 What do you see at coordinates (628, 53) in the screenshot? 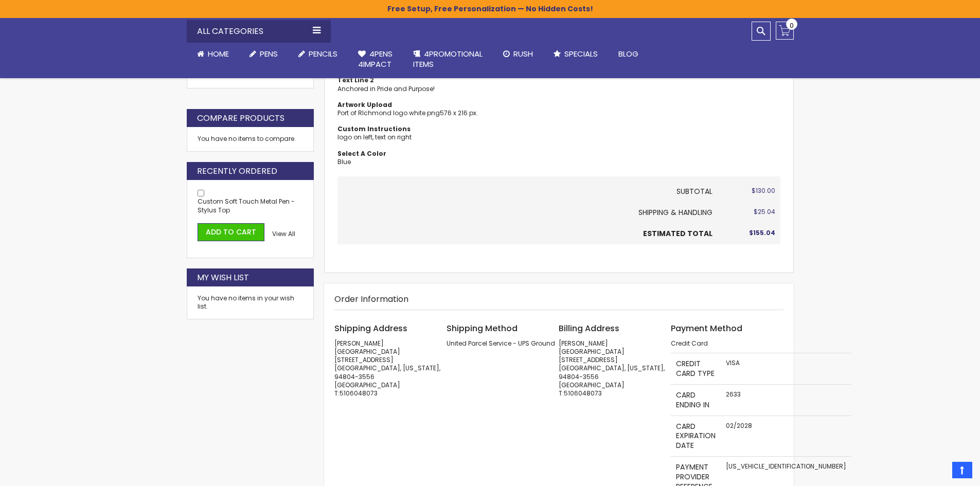
I see `span: Blog` at bounding box center [628, 53].